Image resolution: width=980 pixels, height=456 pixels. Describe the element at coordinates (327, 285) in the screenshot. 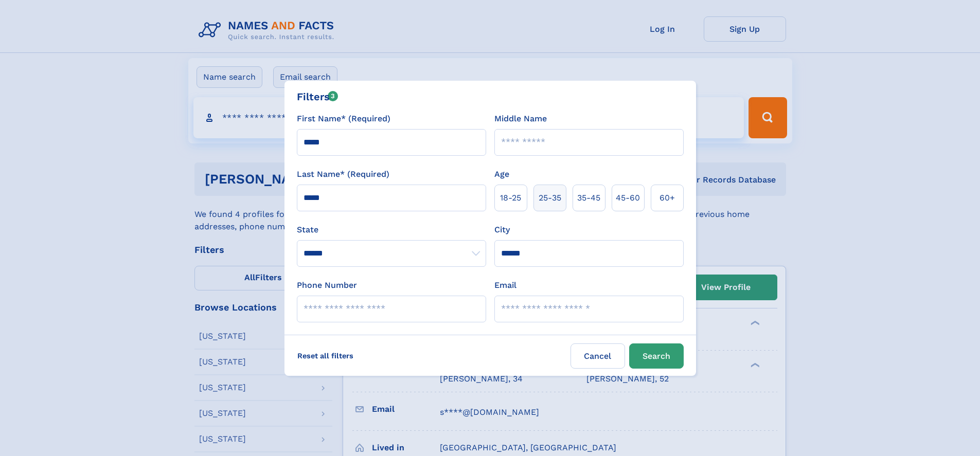

I see `label: Phone Number` at that location.